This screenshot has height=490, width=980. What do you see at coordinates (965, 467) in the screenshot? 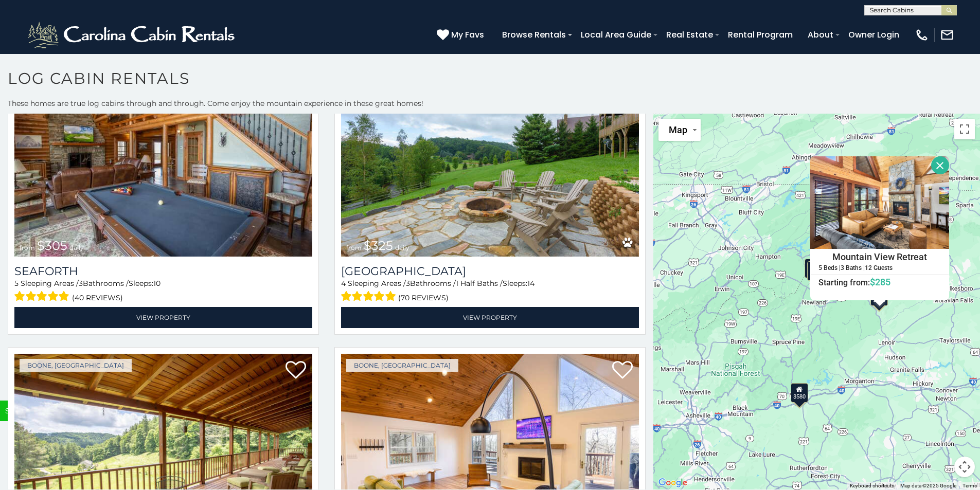
I see `button: Map camera controls` at bounding box center [965, 467].